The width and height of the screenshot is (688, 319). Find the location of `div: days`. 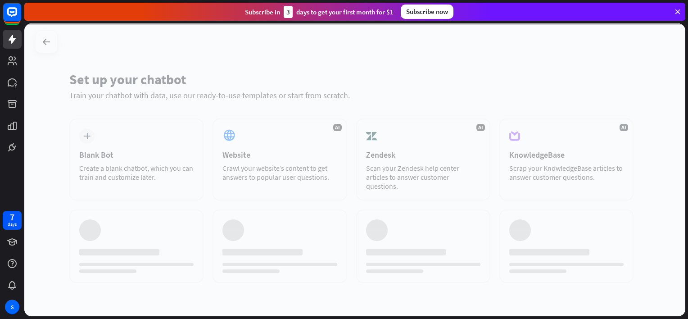

div: days is located at coordinates (12, 224).